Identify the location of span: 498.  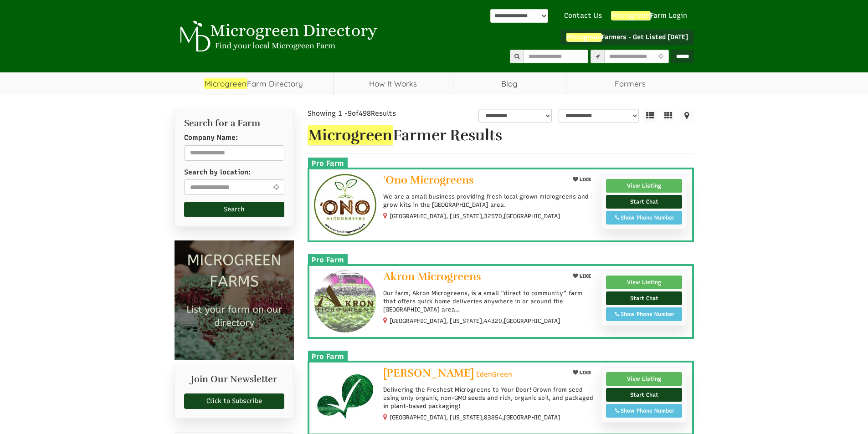
(365, 114).